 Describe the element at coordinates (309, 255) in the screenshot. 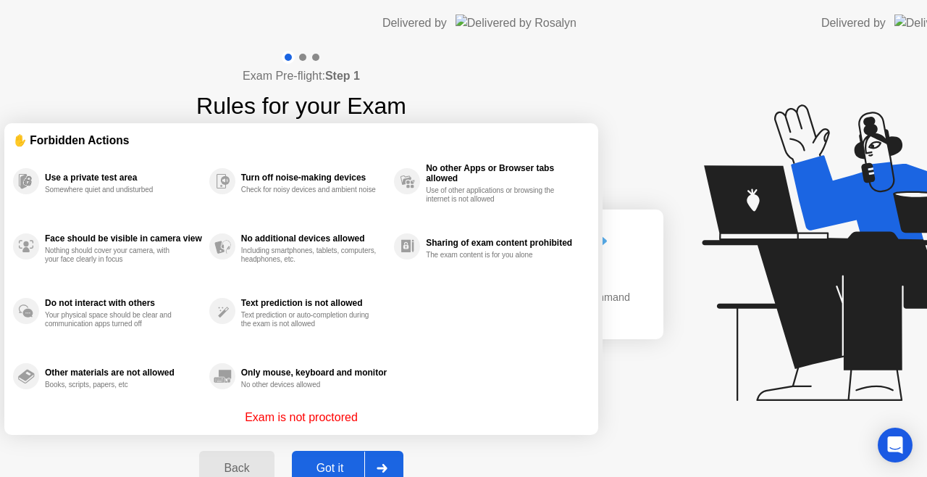

I see `div: Including smartphones, tablets, computers, headphones, etc.` at that location.